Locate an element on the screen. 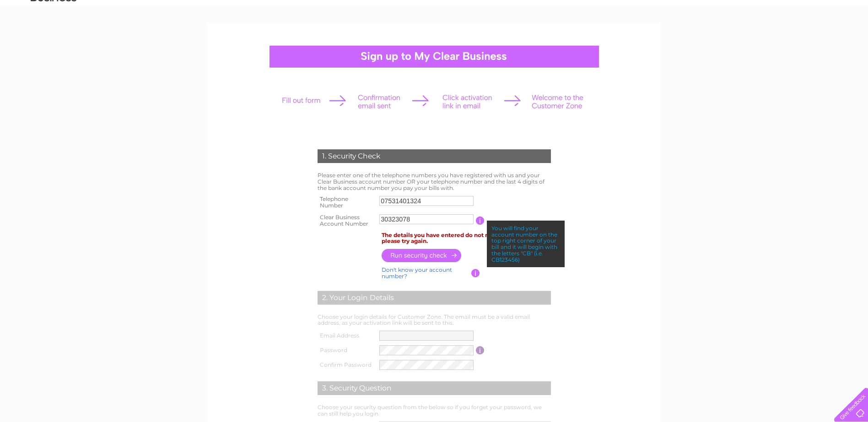 The height and width of the screenshot is (422, 868). div: 3. Security Question is located at coordinates (434, 389).